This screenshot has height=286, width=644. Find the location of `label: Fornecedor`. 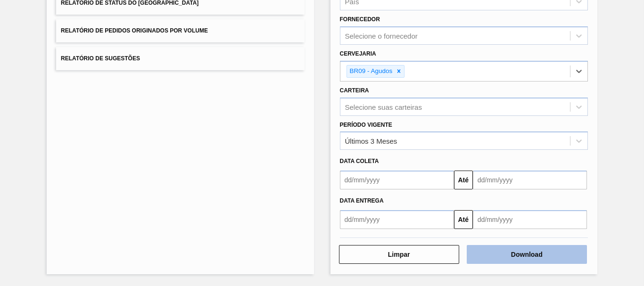

label: Fornecedor is located at coordinates (360, 20).